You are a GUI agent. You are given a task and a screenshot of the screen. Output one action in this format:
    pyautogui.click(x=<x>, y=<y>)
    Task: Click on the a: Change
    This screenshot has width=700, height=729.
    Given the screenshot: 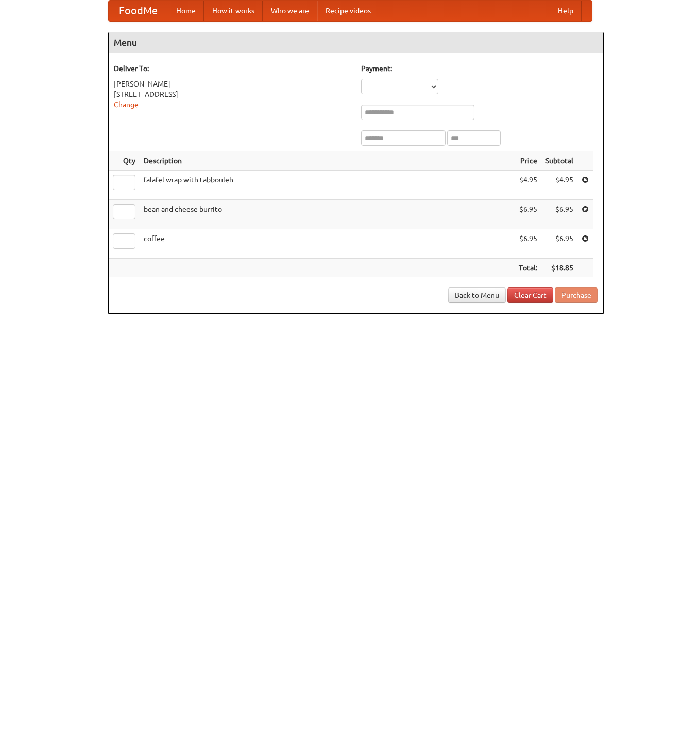 What is the action you would take?
    pyautogui.click(x=127, y=105)
    